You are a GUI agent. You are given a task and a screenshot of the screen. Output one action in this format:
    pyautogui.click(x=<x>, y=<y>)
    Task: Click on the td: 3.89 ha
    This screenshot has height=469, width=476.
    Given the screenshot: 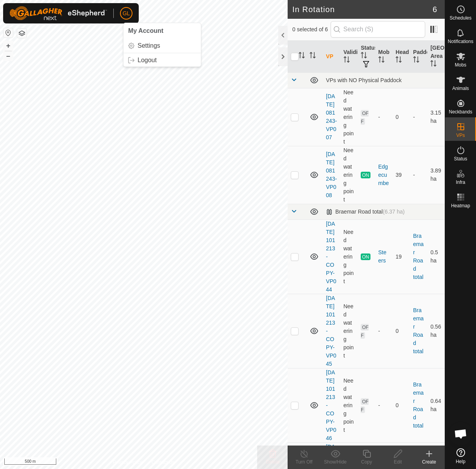 What is the action you would take?
    pyautogui.click(x=436, y=175)
    